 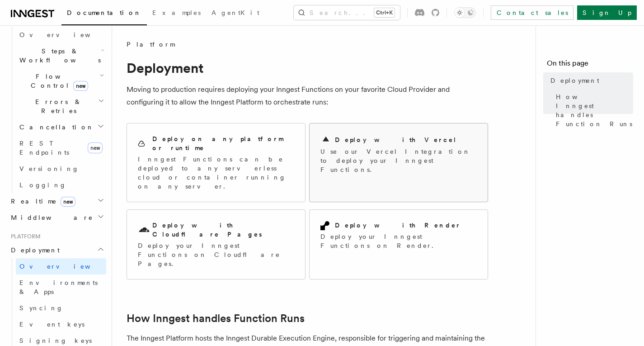 I want to click on span: Realtime, so click(x=41, y=201).